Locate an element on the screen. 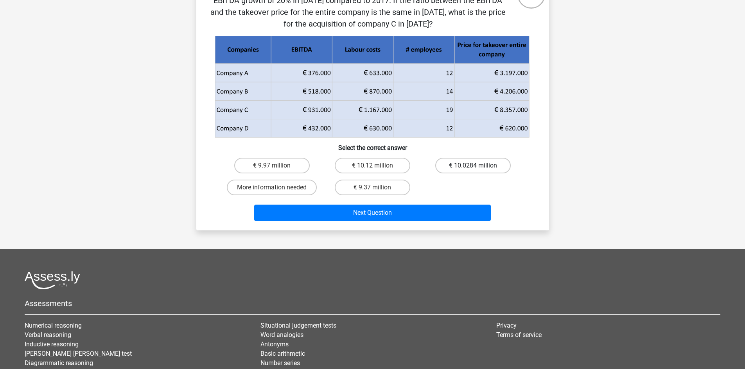  label: € 10.12 million is located at coordinates (372, 166).